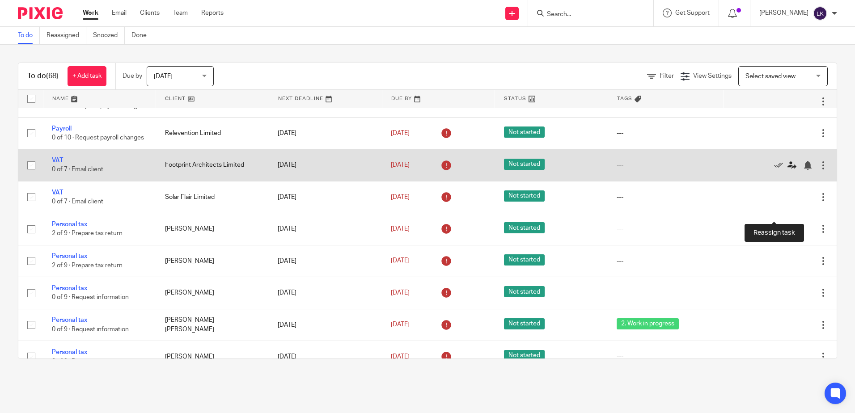 The image size is (855, 413). What do you see at coordinates (820, 13) in the screenshot?
I see `img: svg%3E` at bounding box center [820, 13].